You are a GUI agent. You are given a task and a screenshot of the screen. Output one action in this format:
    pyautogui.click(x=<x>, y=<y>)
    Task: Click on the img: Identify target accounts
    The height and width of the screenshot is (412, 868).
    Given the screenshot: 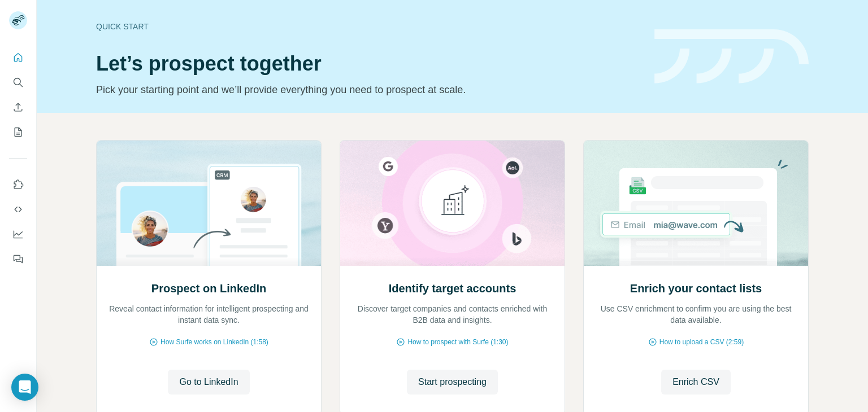 What is the action you would take?
    pyautogui.click(x=452, y=203)
    